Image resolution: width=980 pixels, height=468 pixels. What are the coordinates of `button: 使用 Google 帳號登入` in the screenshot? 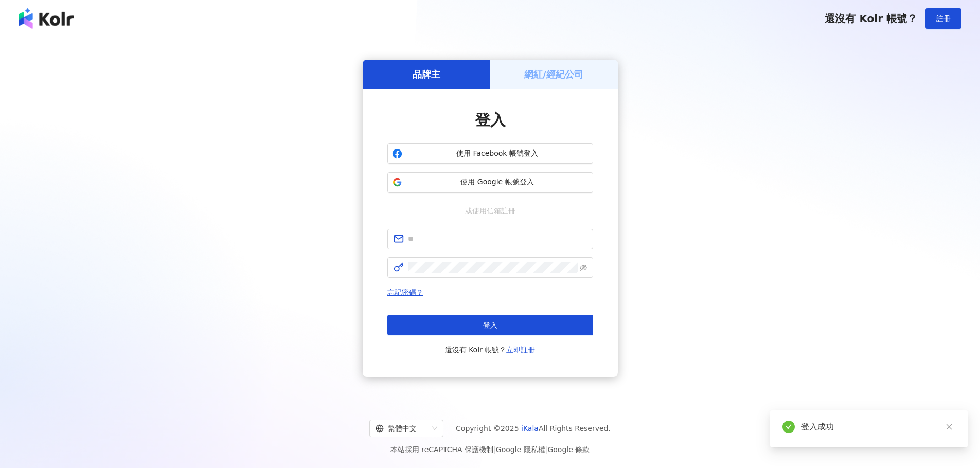 It's located at (490, 183).